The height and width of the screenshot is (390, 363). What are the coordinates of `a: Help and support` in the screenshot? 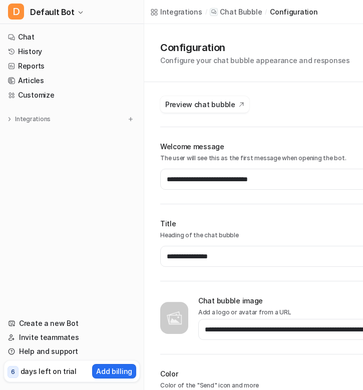 It's located at (72, 351).